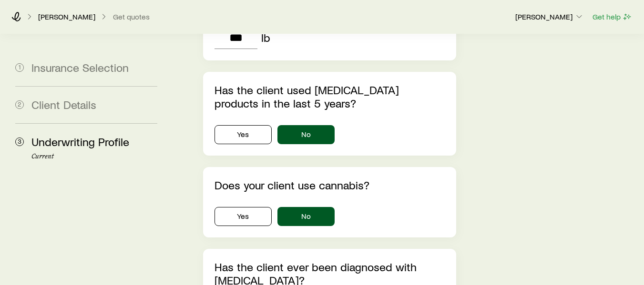 Image resolution: width=644 pixels, height=285 pixels. I want to click on span: 3, so click(19, 142).